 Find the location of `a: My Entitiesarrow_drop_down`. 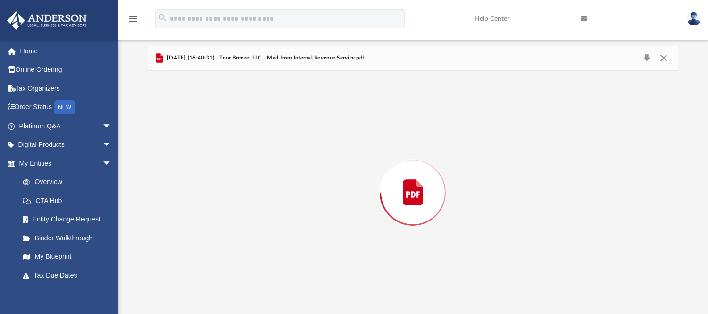

a: My Entitiesarrow_drop_down is located at coordinates (66, 163).